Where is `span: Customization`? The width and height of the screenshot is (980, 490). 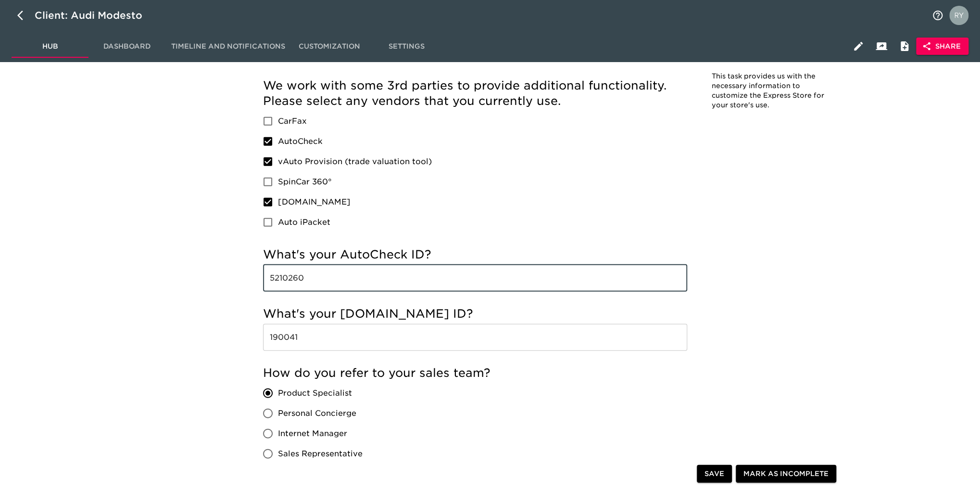 span: Customization is located at coordinates (330, 46).